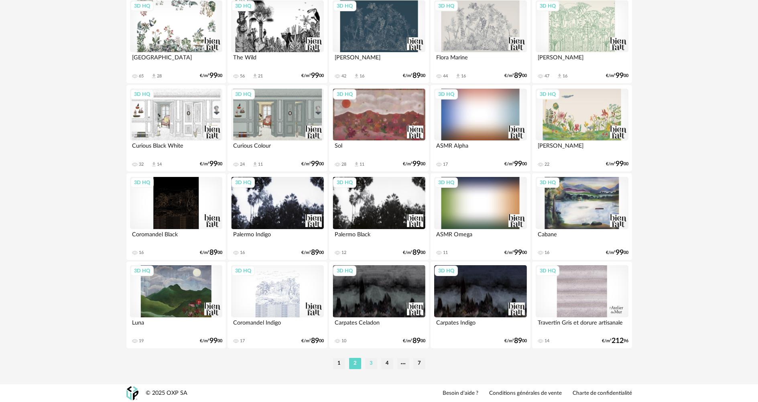 The image size is (758, 402). What do you see at coordinates (617, 341) in the screenshot?
I see `span: 212` at bounding box center [617, 341].